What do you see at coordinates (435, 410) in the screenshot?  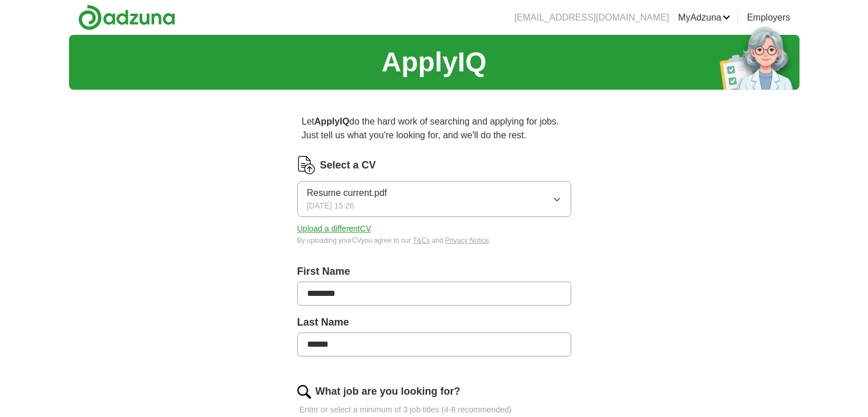 I see `p: Enter or select a minimum of 3 job titles (4-8 recommended)` at bounding box center [435, 410].